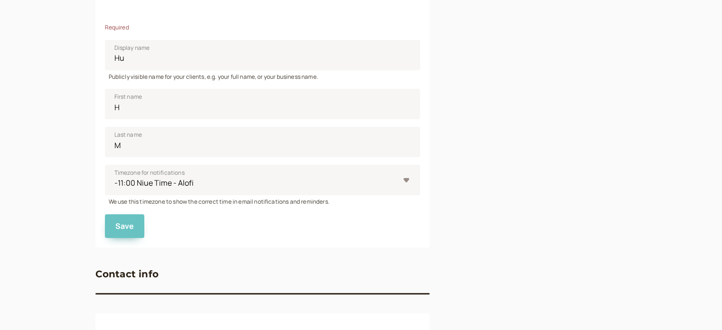 The height and width of the screenshot is (330, 722). I want to click on input: Display name, so click(263, 55).